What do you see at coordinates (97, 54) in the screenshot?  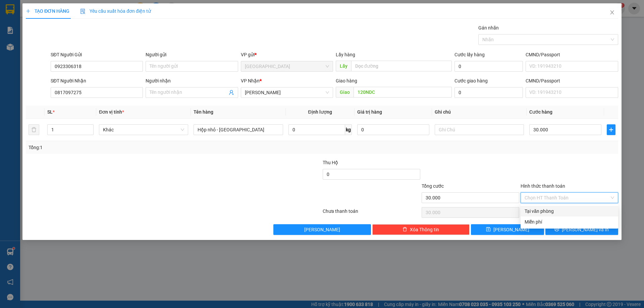 I see `div: SĐT Người Gửi` at bounding box center [97, 54].